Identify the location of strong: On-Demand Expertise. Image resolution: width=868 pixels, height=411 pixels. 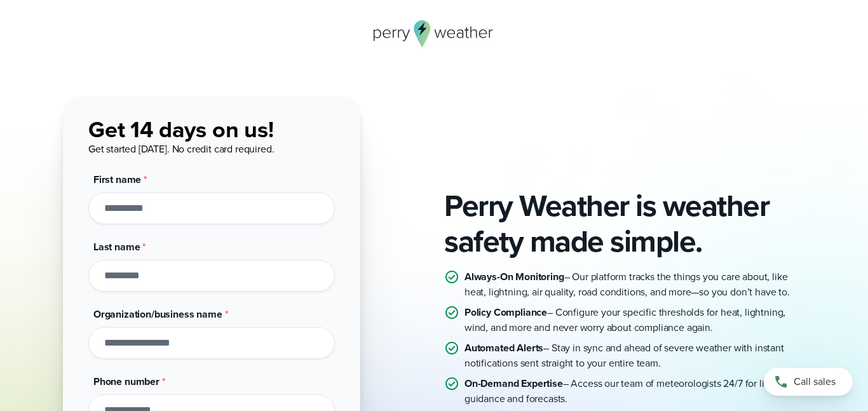
(513, 383).